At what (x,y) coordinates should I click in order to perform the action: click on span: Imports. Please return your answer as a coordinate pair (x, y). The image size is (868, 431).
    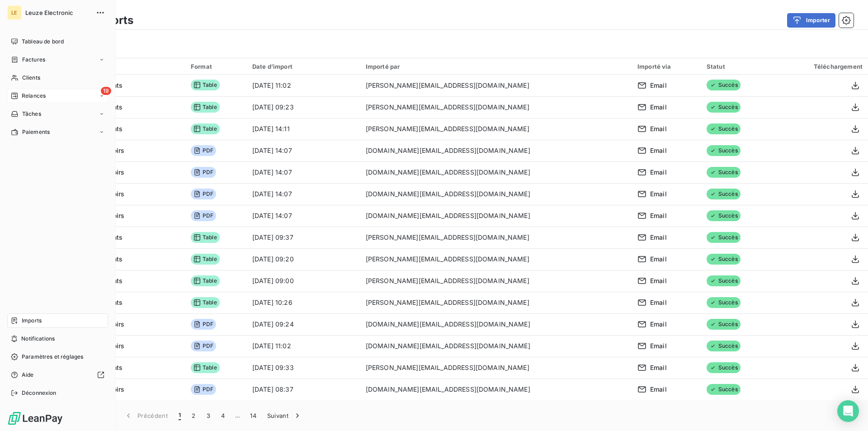
    Looking at the image, I should click on (32, 320).